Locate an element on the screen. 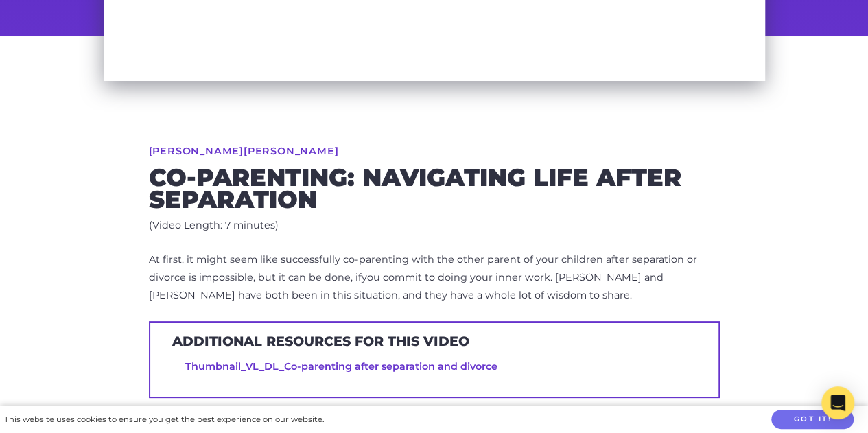 This screenshot has width=868, height=433. div: Open Intercom Messenger is located at coordinates (838, 403).